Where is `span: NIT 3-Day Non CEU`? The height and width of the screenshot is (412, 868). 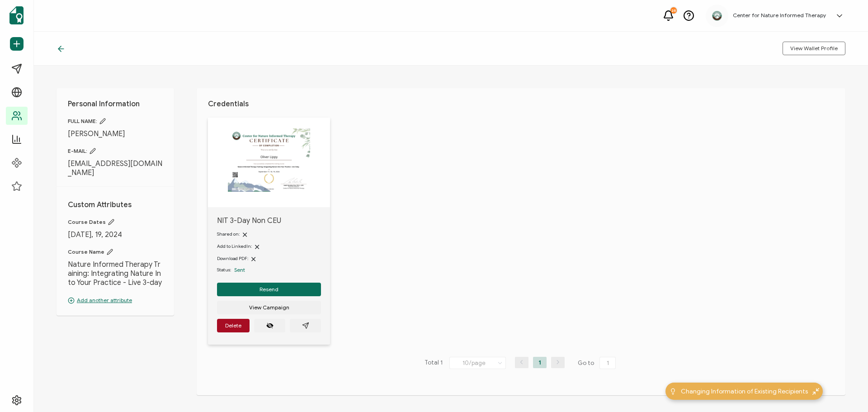
span: NIT 3-Day Non CEU is located at coordinates (269, 220).